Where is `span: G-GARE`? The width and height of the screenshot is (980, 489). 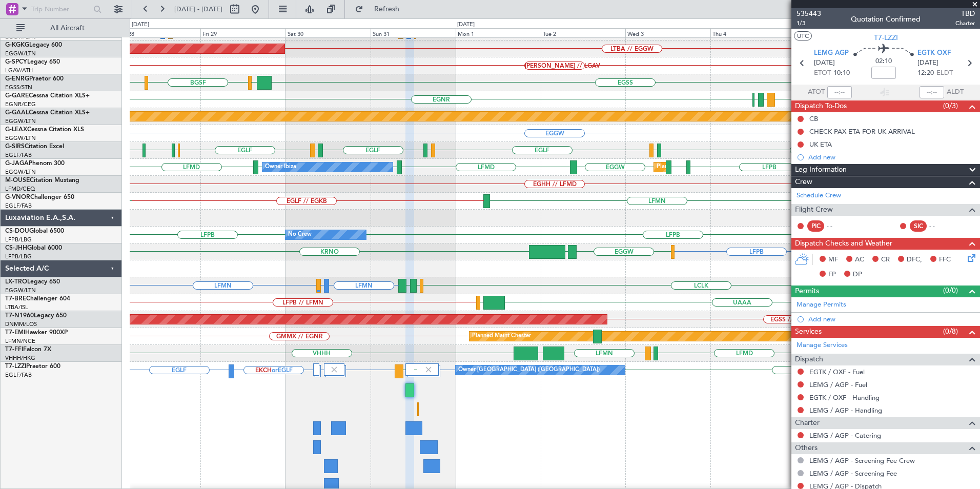
span: G-GARE is located at coordinates (17, 96).